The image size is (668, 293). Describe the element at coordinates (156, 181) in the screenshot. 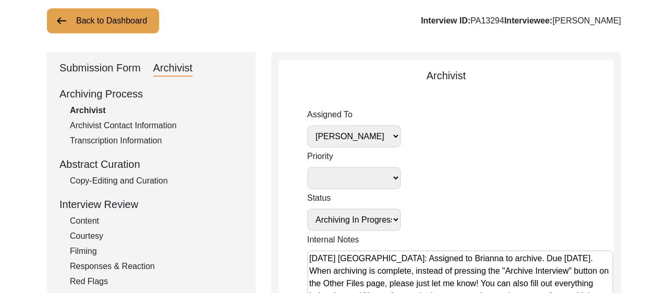

I see `div: Copy-Editing and Curation` at that location.